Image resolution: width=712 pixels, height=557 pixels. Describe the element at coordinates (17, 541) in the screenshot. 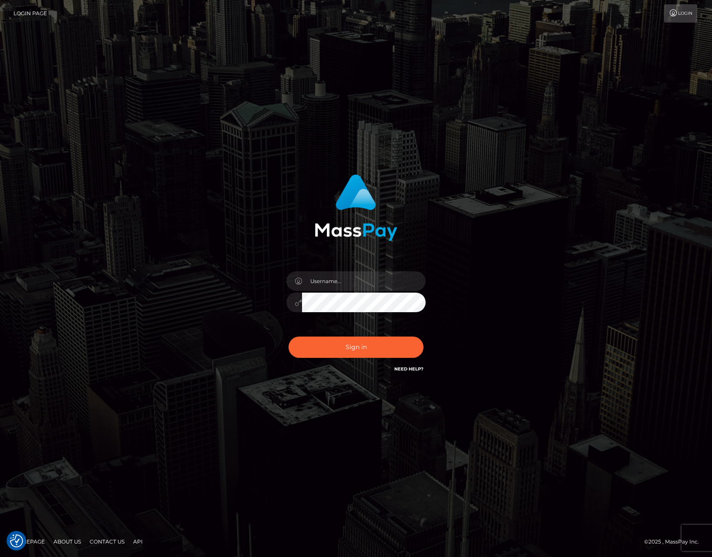

I see `button: Consent Preferences` at that location.